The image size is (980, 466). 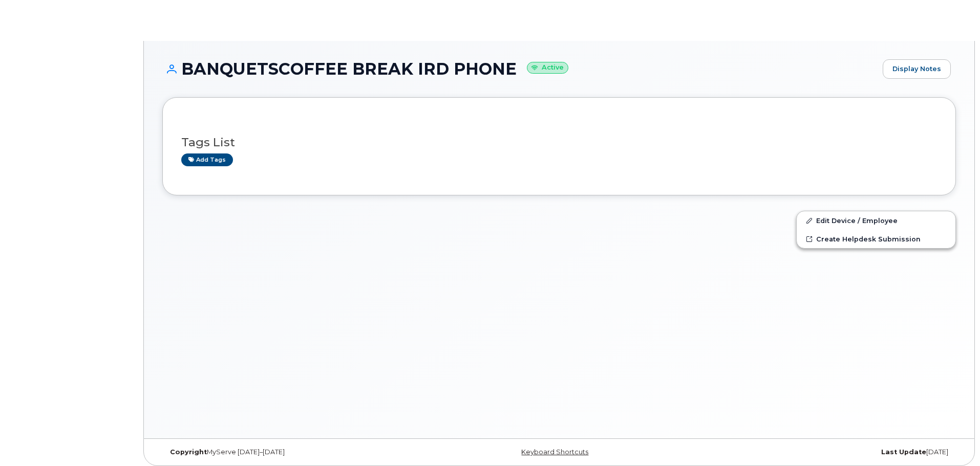 What do you see at coordinates (876, 221) in the screenshot?
I see `a: Edit Device / Employee` at bounding box center [876, 221].